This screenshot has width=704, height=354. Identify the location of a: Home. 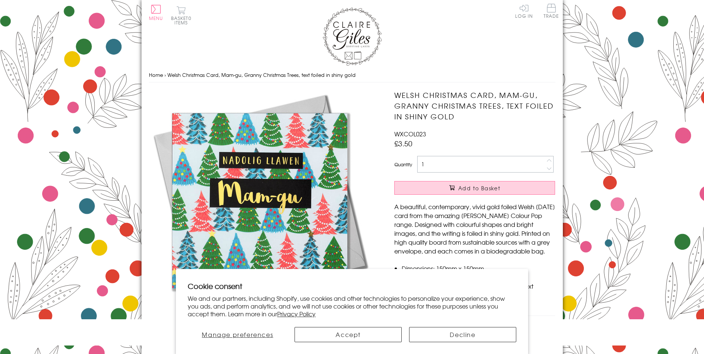
(156, 75).